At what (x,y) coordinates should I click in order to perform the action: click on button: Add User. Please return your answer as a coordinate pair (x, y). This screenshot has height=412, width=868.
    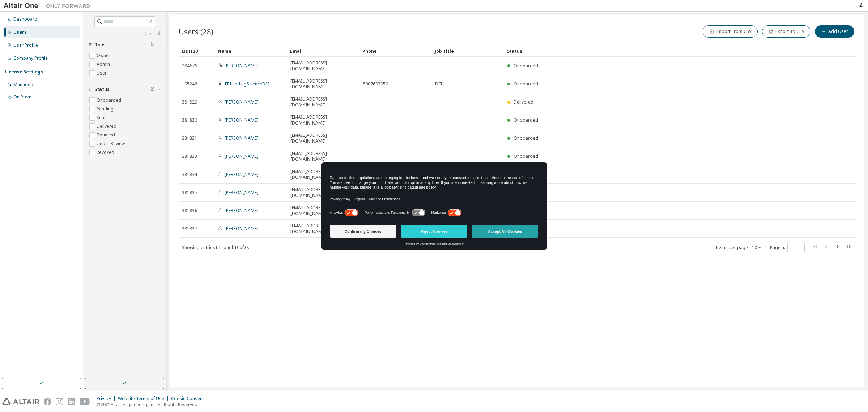
    Looking at the image, I should click on (834, 32).